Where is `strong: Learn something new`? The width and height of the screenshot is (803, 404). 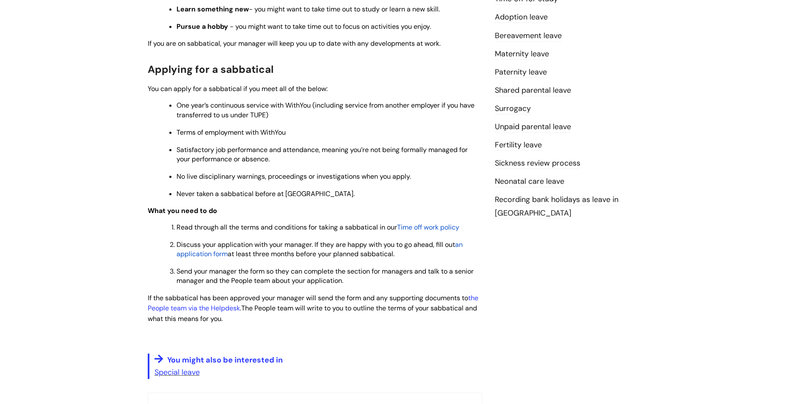 strong: Learn something new is located at coordinates (212, 9).